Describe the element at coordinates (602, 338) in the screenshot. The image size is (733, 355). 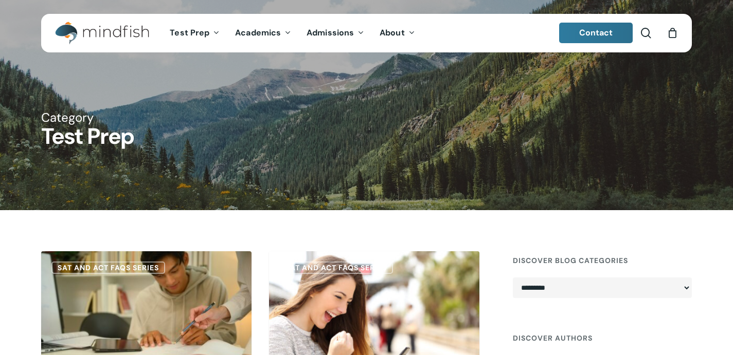
I see `h4: Discover Authors` at that location.